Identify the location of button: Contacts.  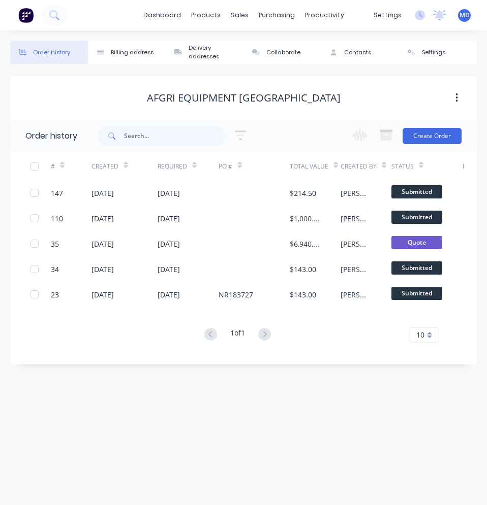
(360, 52).